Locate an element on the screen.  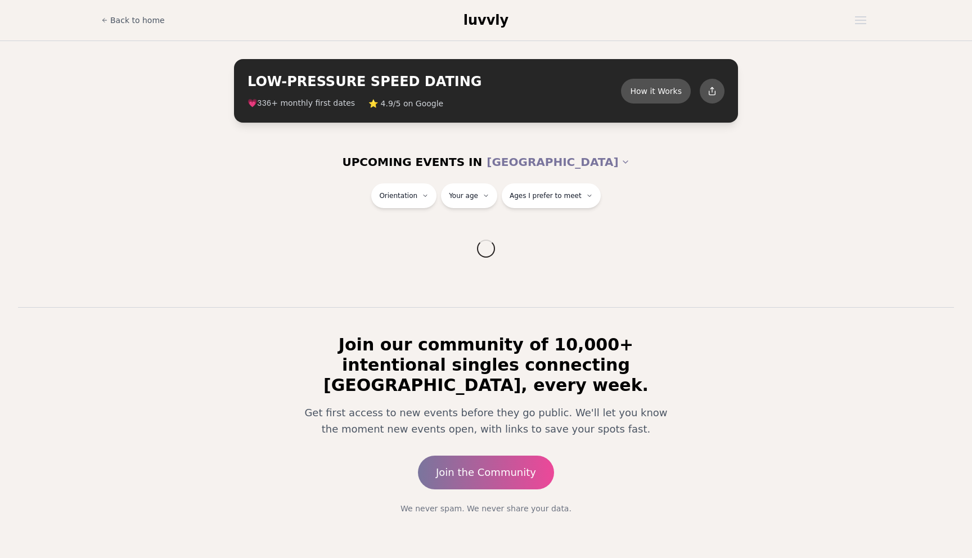
span: ⭐ 4.9/5 on Google is located at coordinates (406, 104).